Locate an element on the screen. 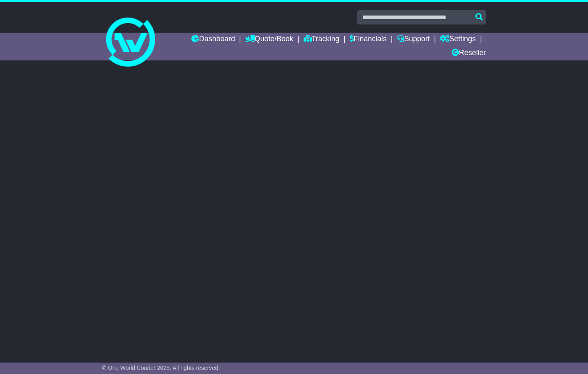 This screenshot has height=374, width=588. a: Reseller is located at coordinates (469, 54).